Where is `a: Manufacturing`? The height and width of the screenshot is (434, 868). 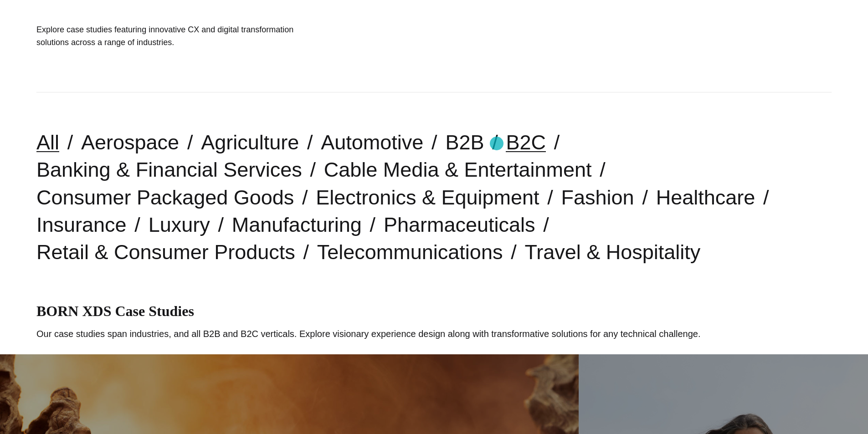 a: Manufacturing is located at coordinates (297, 224).